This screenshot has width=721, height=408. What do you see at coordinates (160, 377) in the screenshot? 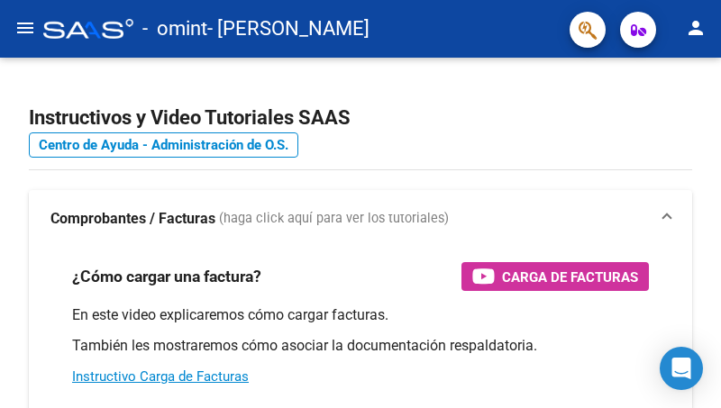
I see `a: Instructivo Carga de Facturas` at bounding box center [160, 377].